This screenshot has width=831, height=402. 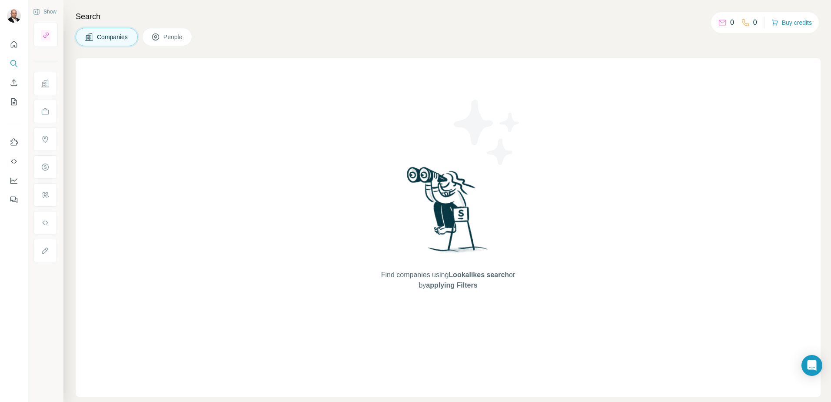 What do you see at coordinates (448, 280) in the screenshot?
I see `span: Find companies using or by` at bounding box center [448, 280].